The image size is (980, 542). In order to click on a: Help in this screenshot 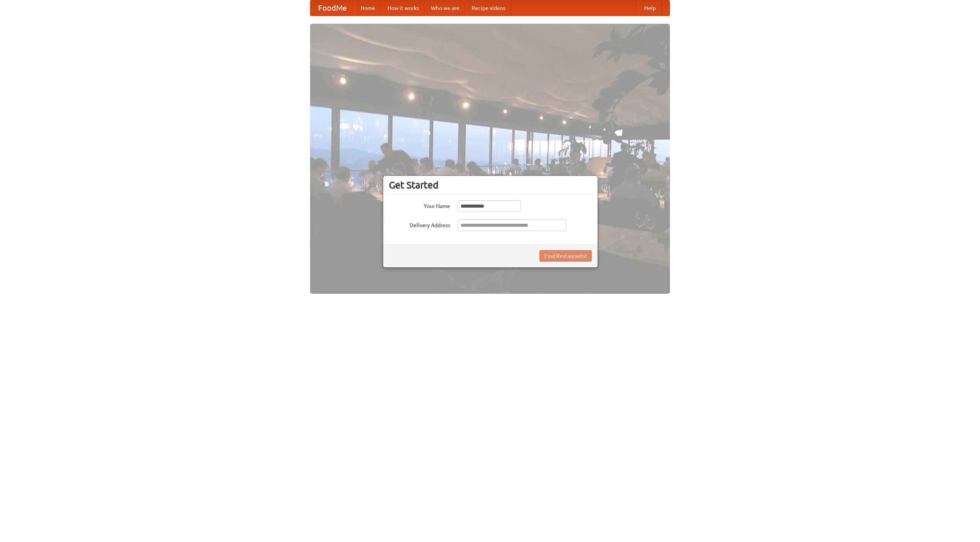, I will do `click(650, 8)`.